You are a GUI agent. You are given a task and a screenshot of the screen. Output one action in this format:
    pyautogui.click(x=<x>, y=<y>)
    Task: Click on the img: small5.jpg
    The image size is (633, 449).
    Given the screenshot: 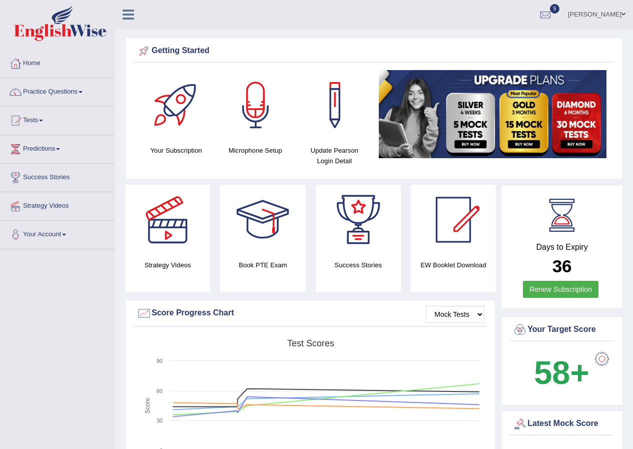 What is the action you would take?
    pyautogui.click(x=492, y=114)
    